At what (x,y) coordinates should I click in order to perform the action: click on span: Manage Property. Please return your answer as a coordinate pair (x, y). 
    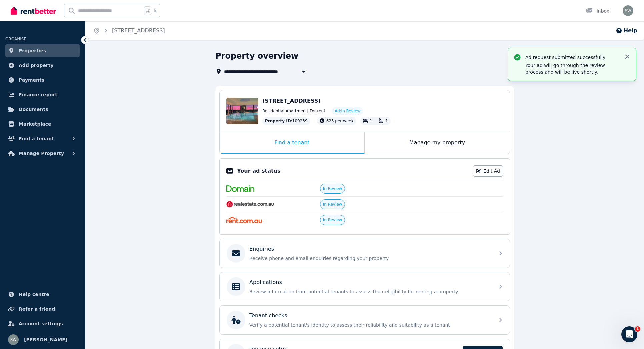
    Looking at the image, I should click on (41, 153).